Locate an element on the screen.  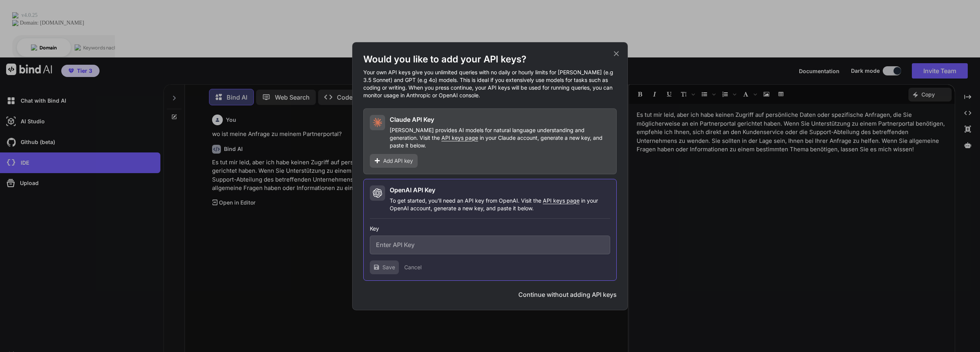
span: Add API key is located at coordinates (398, 161).